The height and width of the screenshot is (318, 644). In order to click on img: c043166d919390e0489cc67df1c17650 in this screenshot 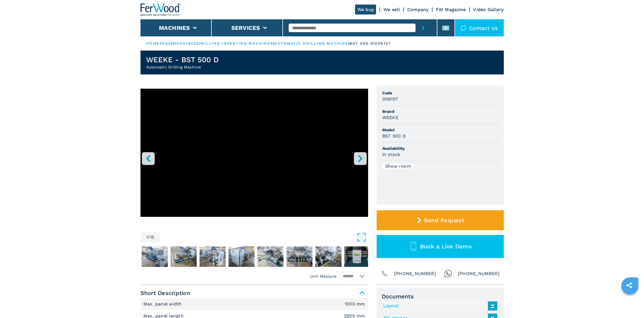, I will do `click(155, 256)`.